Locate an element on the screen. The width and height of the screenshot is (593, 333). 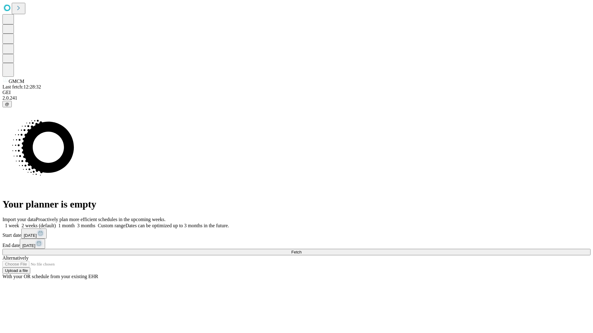
span: Custom range is located at coordinates (111, 226).